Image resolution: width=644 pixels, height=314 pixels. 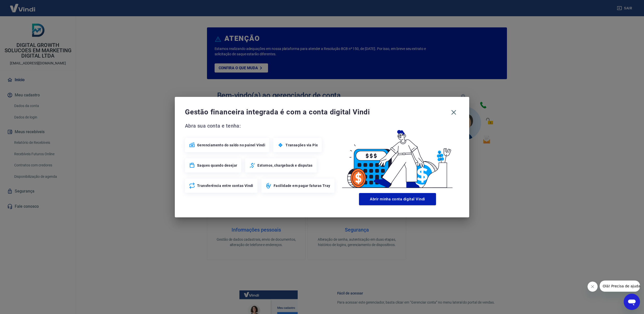 I want to click on span: Facilidade em pagar faturas Tray, so click(x=302, y=186).